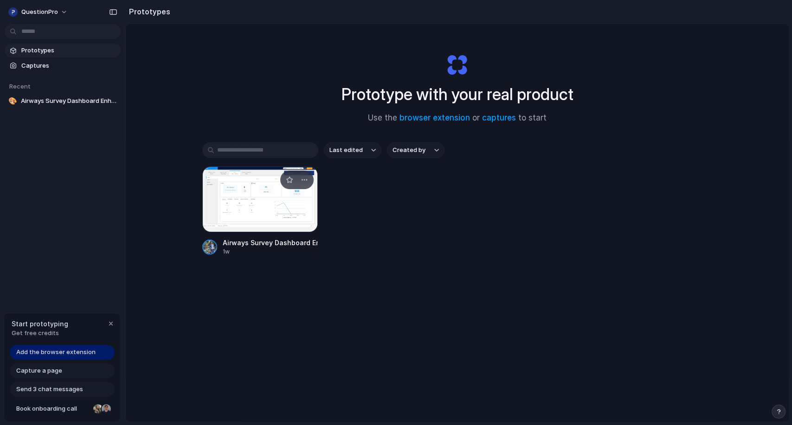 The image size is (792, 425). What do you see at coordinates (40, 324) in the screenshot?
I see `span: Start prototyping` at bounding box center [40, 324].